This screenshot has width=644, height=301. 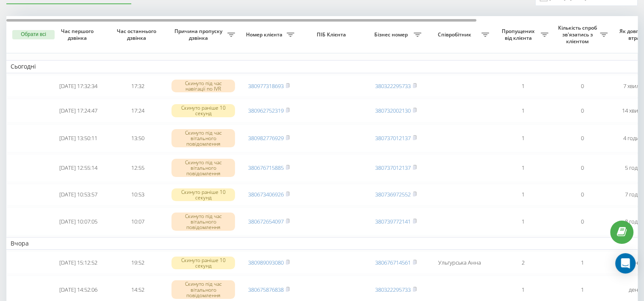 What do you see at coordinates (393, 221) in the screenshot?
I see `a: 380739772141` at bounding box center [393, 221].